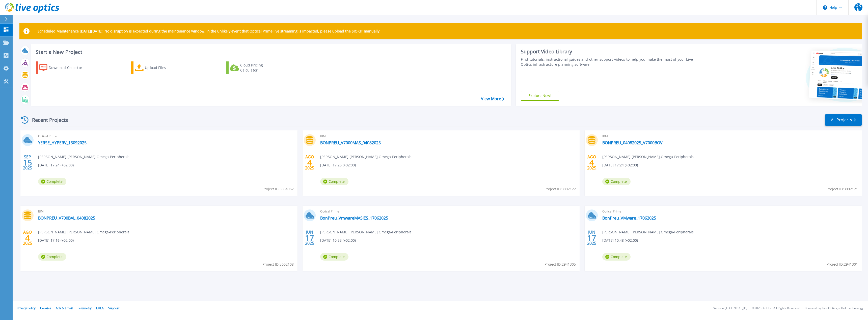  Describe the element at coordinates (62, 143) in the screenshot. I see `a: YERSE_HYPERV_15092025` at that location.